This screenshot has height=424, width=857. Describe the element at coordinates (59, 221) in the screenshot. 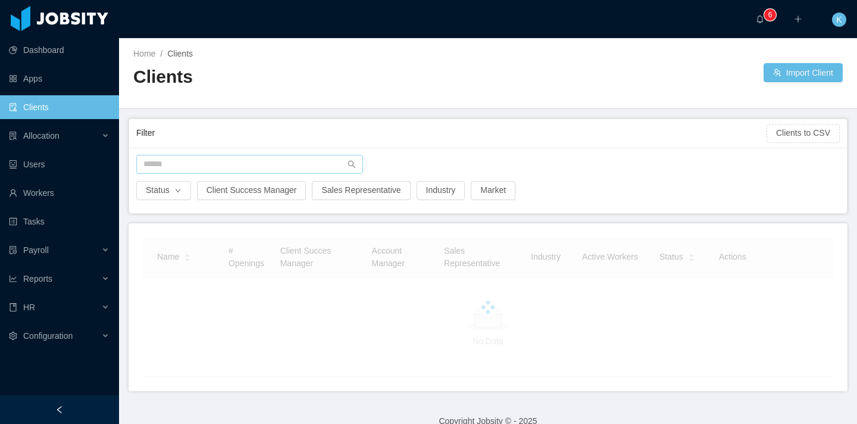

I see `a: icon: profileTasks` at that location.